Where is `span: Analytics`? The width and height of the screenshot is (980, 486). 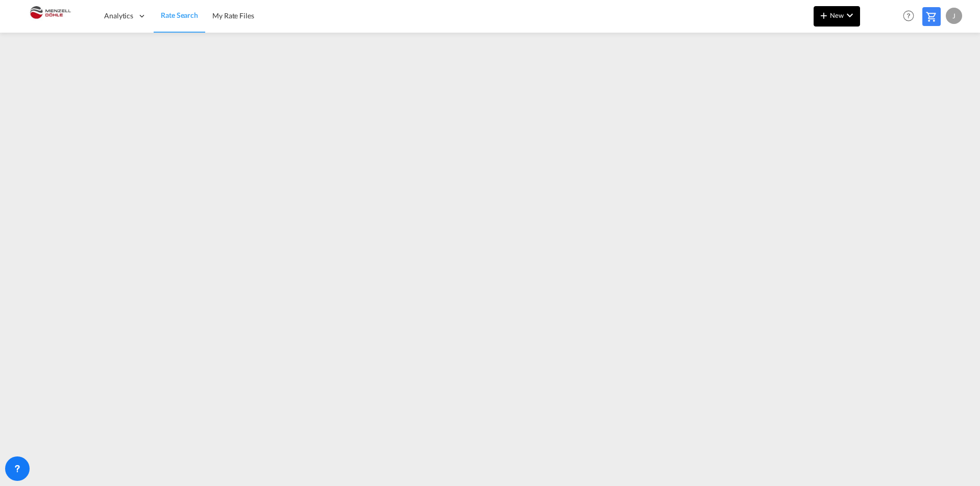
span: Analytics is located at coordinates (118, 16).